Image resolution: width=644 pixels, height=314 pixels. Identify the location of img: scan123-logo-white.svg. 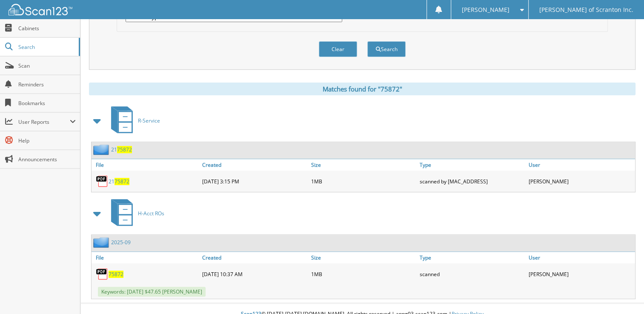
(40, 9).